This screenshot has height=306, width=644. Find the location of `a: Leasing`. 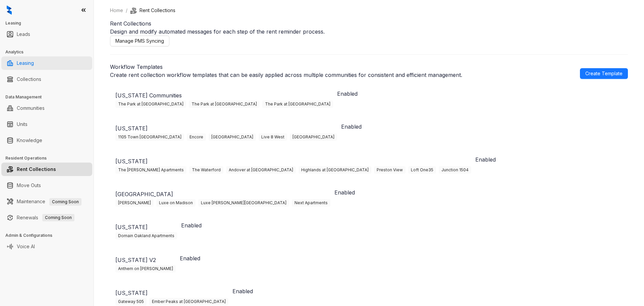

a: Leasing is located at coordinates (25, 63).